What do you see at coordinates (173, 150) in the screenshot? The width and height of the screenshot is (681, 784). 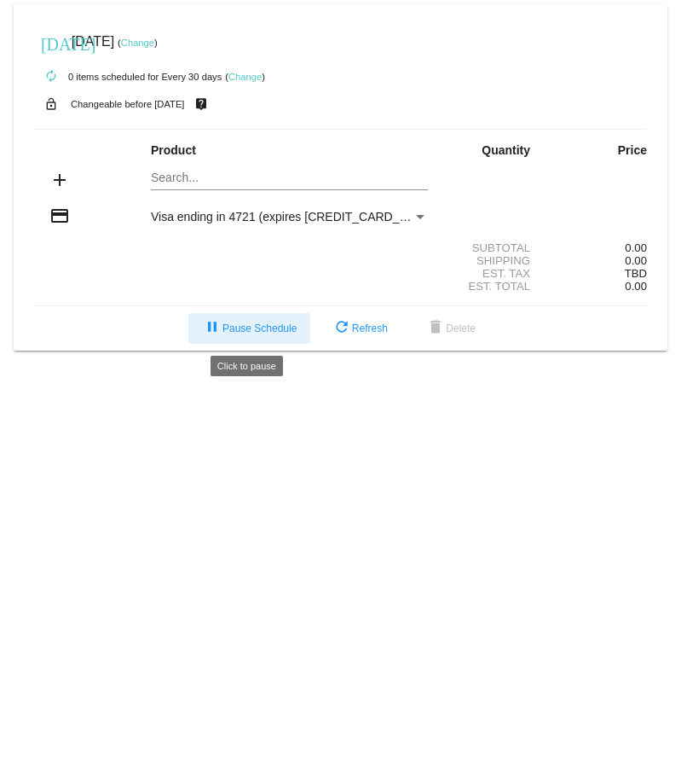 I see `strong: Product` at bounding box center [173, 150].